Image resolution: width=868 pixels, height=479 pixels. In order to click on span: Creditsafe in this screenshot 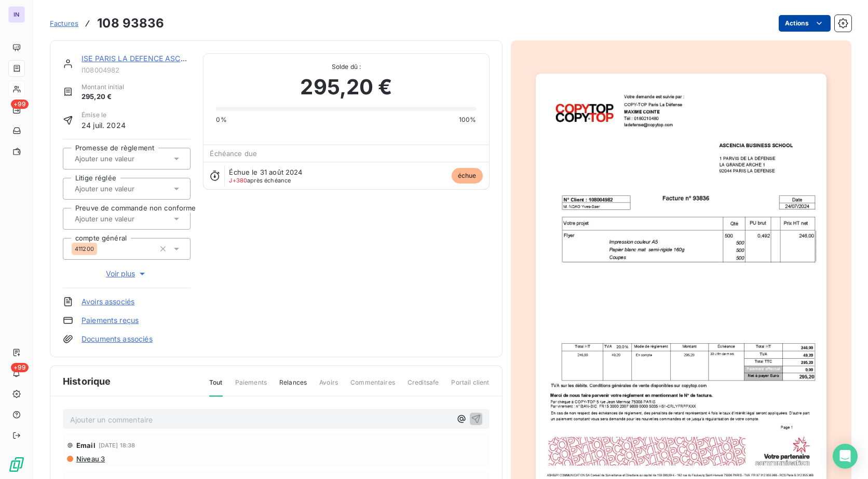, I will do `click(423, 386)`.